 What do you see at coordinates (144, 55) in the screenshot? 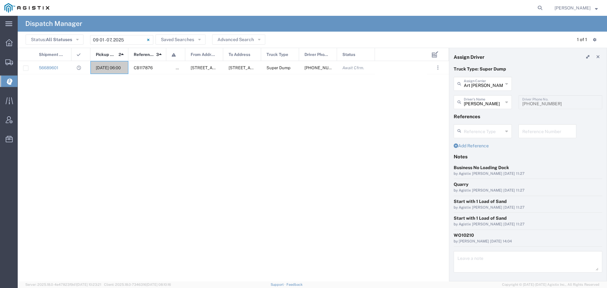
I see `span: Reference` at bounding box center [144, 55].